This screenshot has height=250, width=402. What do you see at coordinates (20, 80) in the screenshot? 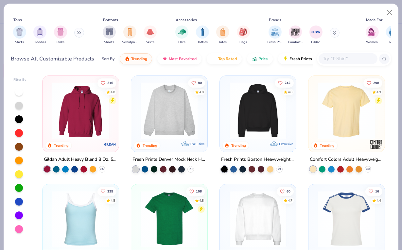
I see `div: Filter By` at bounding box center [20, 80].